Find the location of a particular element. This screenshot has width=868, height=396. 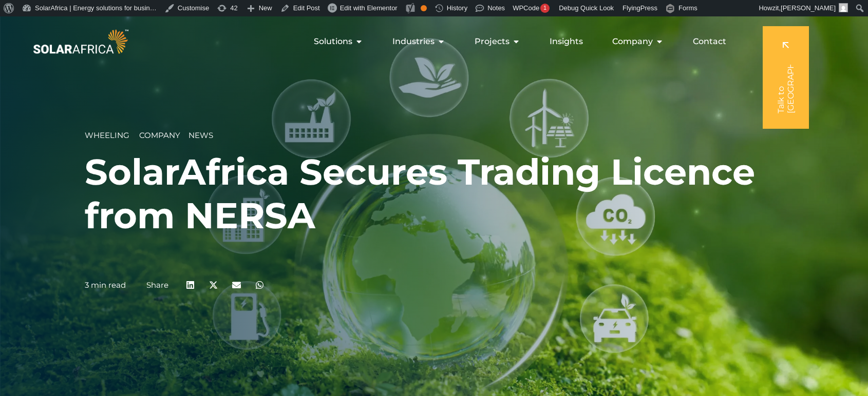

span: Solutions is located at coordinates (333, 42).